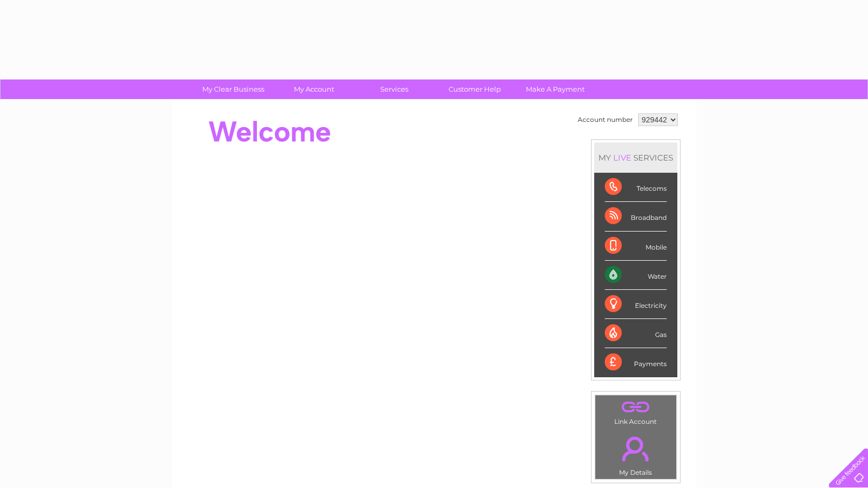 Image resolution: width=868 pixels, height=488 pixels. What do you see at coordinates (605, 120) in the screenshot?
I see `td: Account number` at bounding box center [605, 120].